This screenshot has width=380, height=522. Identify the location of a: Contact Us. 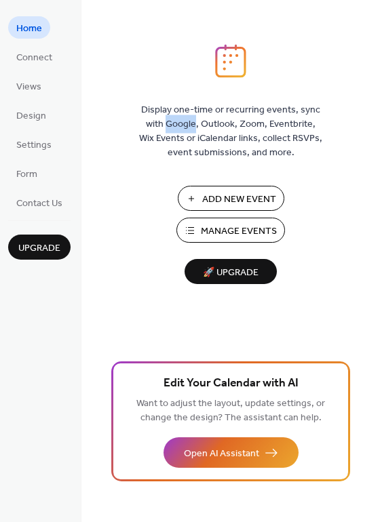
(39, 202).